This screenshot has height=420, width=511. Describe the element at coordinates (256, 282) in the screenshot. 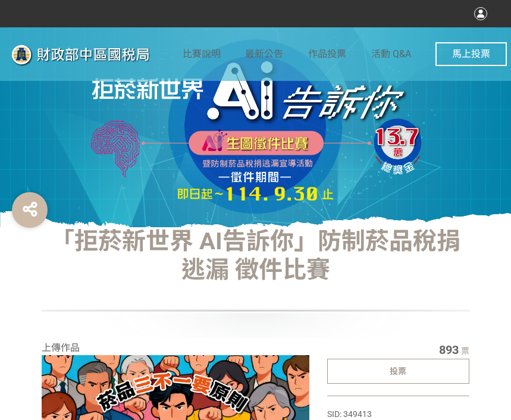

I see `h1: 「拒菸新世界 AI告訴你」防制菸品稅捐逃漏 徵件比賽` at that location.